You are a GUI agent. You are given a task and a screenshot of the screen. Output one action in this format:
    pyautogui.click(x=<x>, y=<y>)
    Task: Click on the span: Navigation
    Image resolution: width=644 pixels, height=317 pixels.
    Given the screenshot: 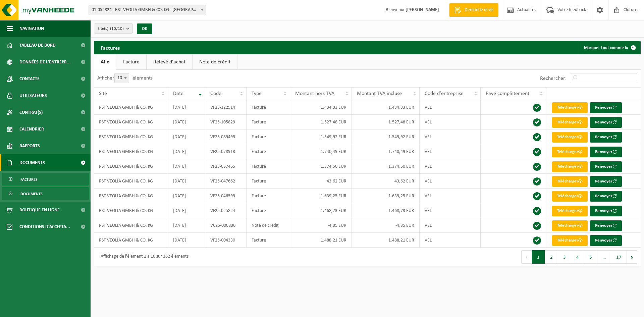 What is the action you would take?
    pyautogui.click(x=31, y=28)
    